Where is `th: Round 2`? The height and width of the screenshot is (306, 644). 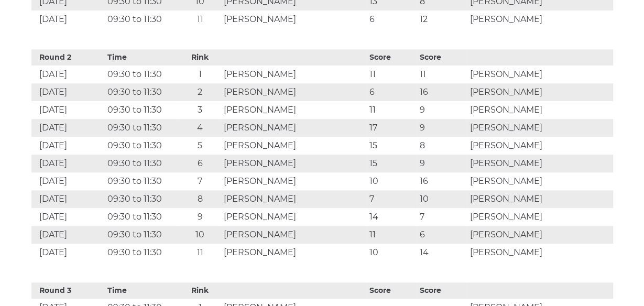
th: Round 2 is located at coordinates (68, 57).